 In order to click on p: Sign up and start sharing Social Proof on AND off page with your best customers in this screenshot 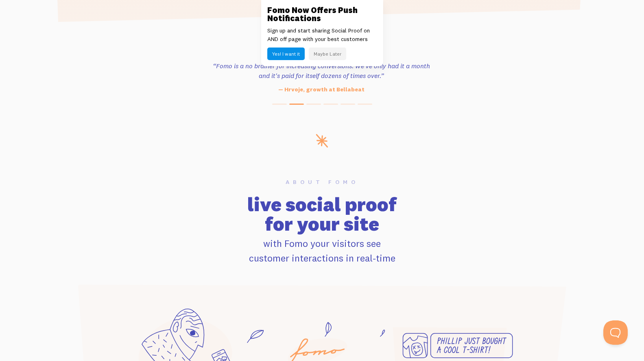, I will do `click(322, 35)`.